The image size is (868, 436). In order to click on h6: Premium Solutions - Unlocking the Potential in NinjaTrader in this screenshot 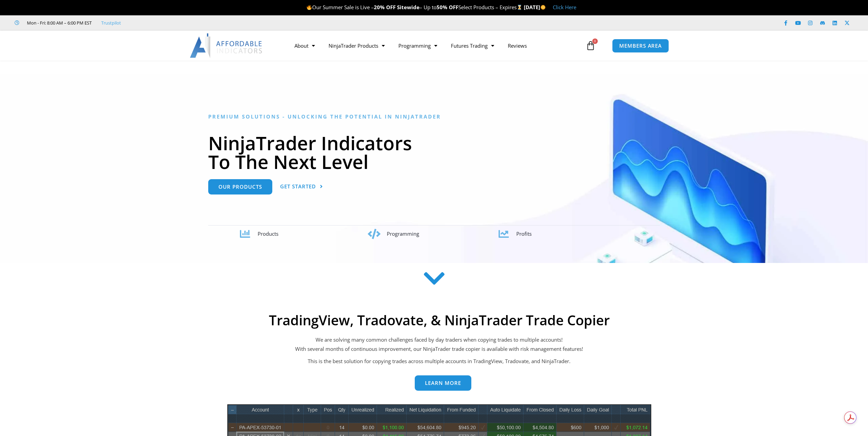, I will do `click(434, 117)`.